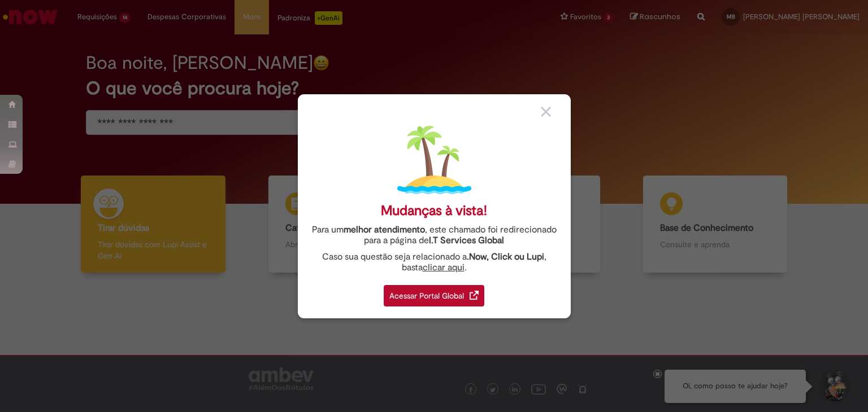 Image resolution: width=868 pixels, height=412 pixels. Describe the element at coordinates (466, 237) in the screenshot. I see `a: I.T Services Global` at that location.